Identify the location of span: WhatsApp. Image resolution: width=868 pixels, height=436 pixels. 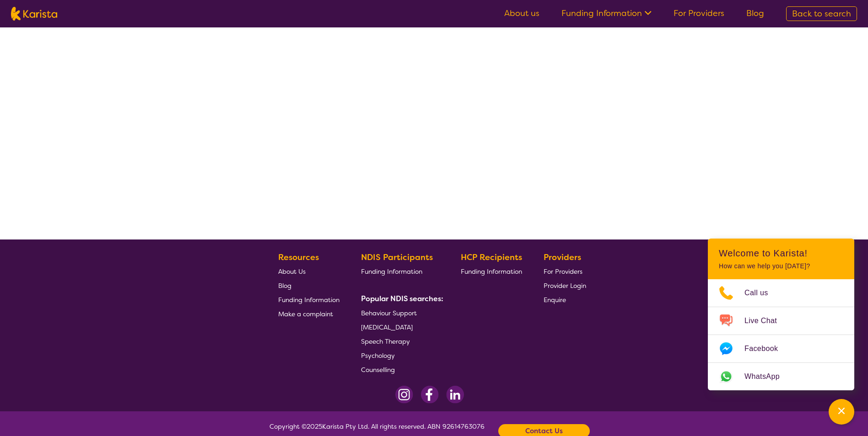
(767, 377).